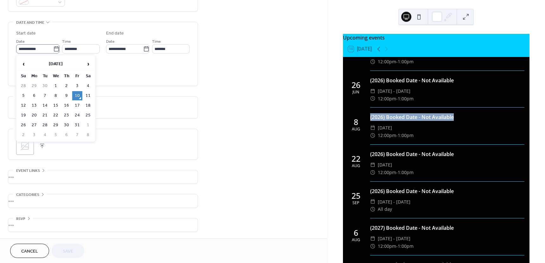 This screenshot has height=263, width=545. Describe the element at coordinates (34, 135) in the screenshot. I see `td: 3` at that location.